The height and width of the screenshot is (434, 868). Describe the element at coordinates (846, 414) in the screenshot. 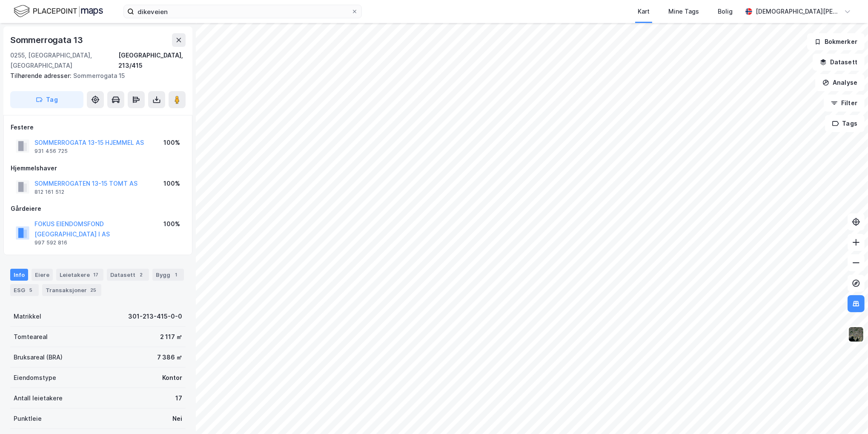

I see `div: Chat Widget` at that location.